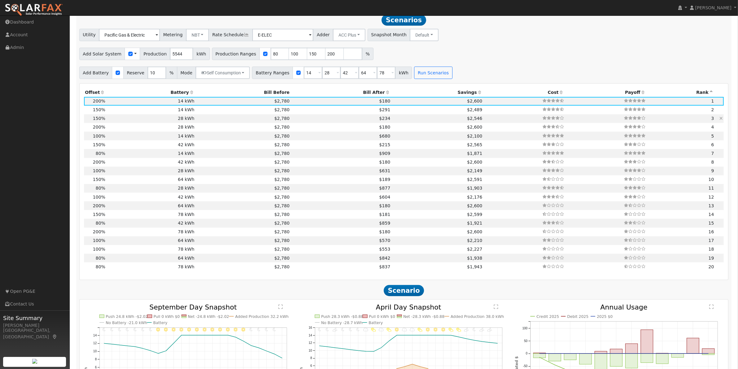 The image size is (738, 369). What do you see at coordinates (197, 35) in the screenshot?
I see `button: NBT` at bounding box center [197, 35].